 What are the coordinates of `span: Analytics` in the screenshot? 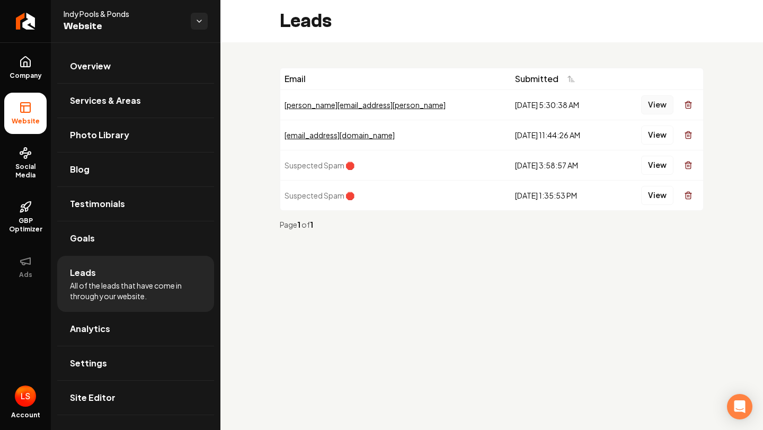 It's located at (90, 329).